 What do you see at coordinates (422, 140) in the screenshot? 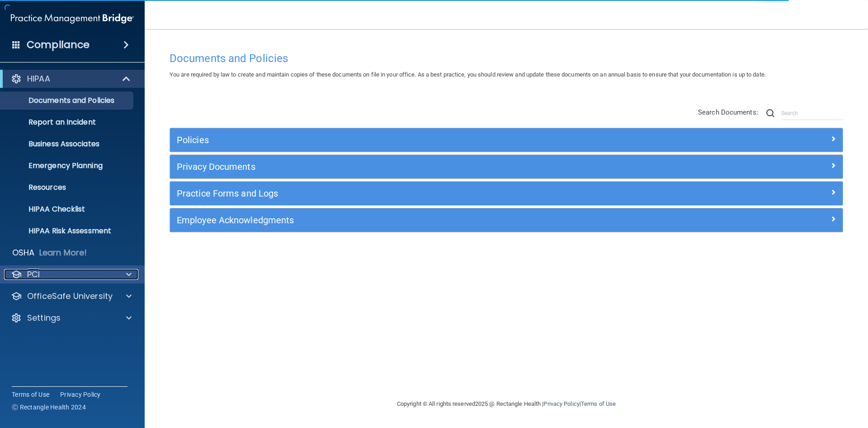
I see `h5: Policies` at bounding box center [422, 140].